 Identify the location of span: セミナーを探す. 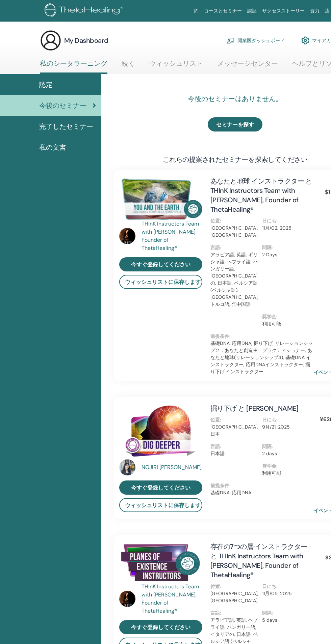
(235, 125).